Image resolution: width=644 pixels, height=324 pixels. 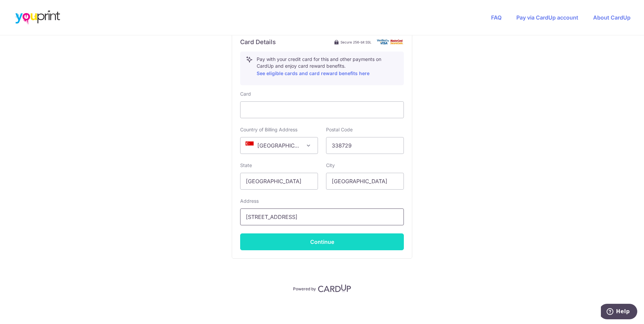 What do you see at coordinates (246, 165) in the screenshot?
I see `label: State` at bounding box center [246, 165].